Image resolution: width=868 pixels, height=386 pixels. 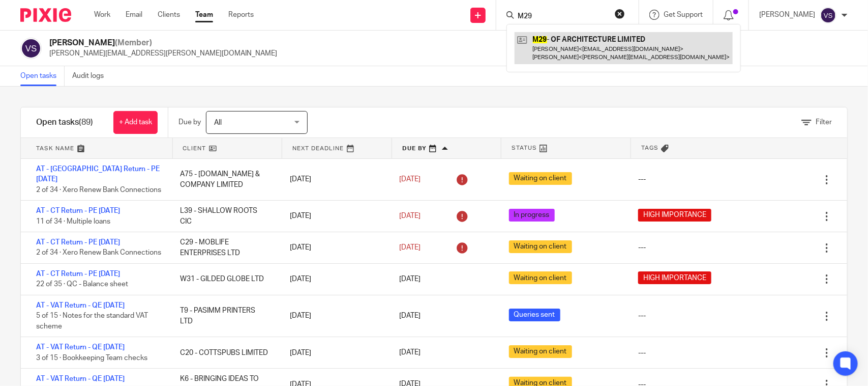 What do you see at coordinates (620, 14) in the screenshot?
I see `button: Clear` at bounding box center [620, 14].